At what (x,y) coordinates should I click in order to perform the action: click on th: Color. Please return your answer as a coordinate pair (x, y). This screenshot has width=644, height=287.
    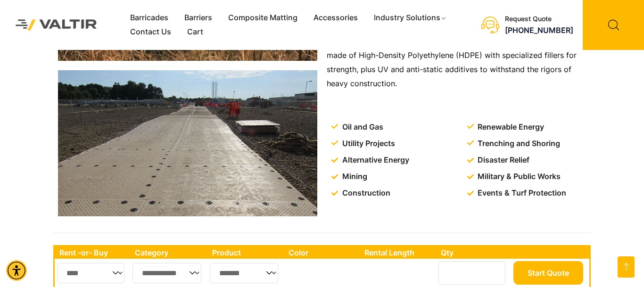
    Looking at the image, I should click on (322, 252).